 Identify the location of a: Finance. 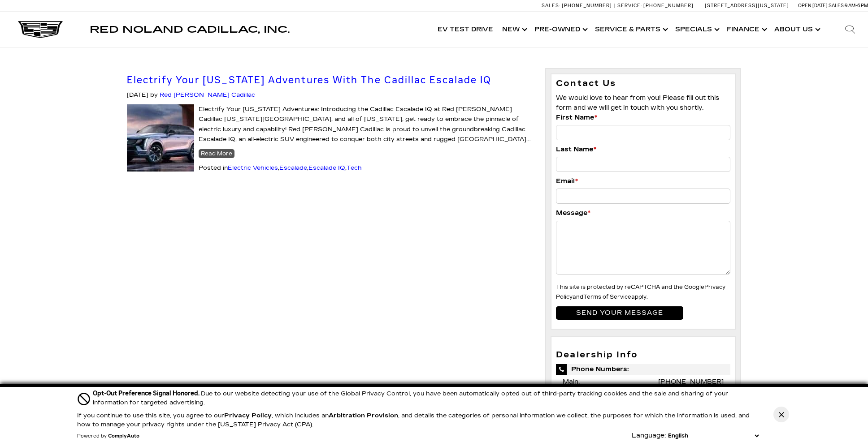
(746, 30).